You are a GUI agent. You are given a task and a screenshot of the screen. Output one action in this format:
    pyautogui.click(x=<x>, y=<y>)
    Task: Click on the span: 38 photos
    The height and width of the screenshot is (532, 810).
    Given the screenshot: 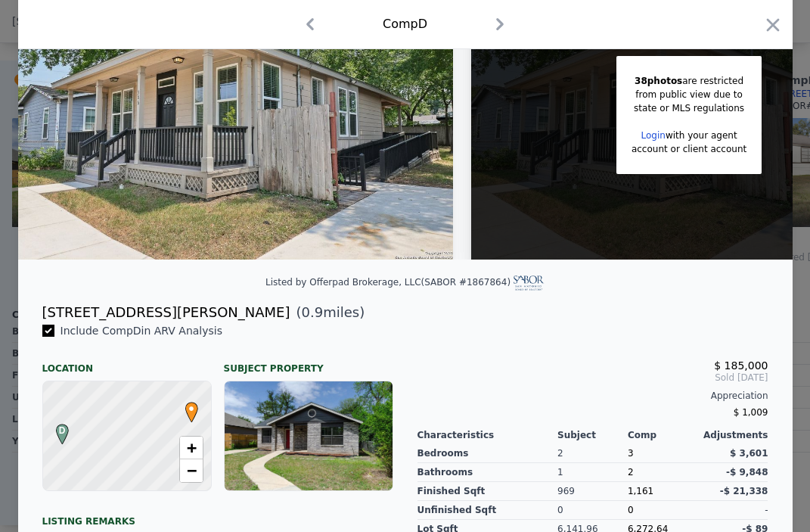 What is the action you would take?
    pyautogui.click(x=658, y=81)
    